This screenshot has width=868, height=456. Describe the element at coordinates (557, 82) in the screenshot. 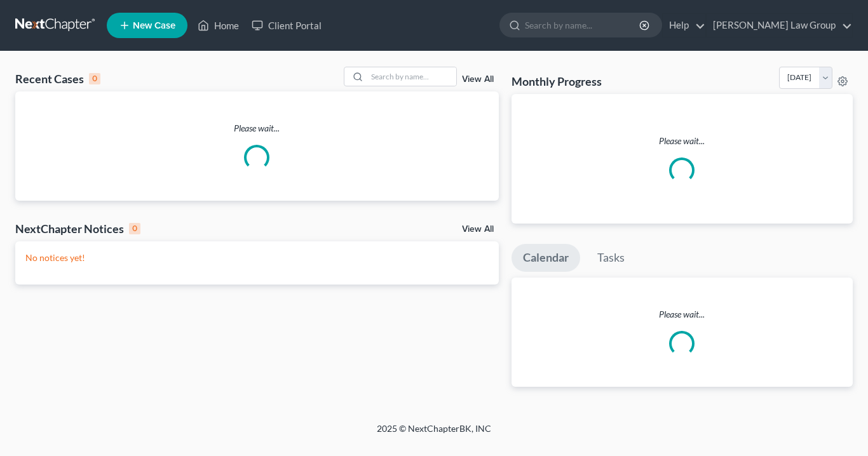

I see `h3: Monthly Progress` at that location.